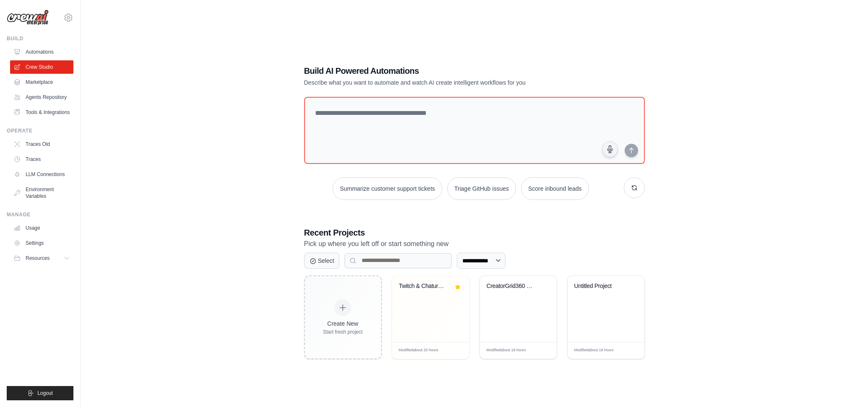 This screenshot has width=868, height=407. What do you see at coordinates (42, 144) in the screenshot?
I see `a: Traces Old` at bounding box center [42, 144].